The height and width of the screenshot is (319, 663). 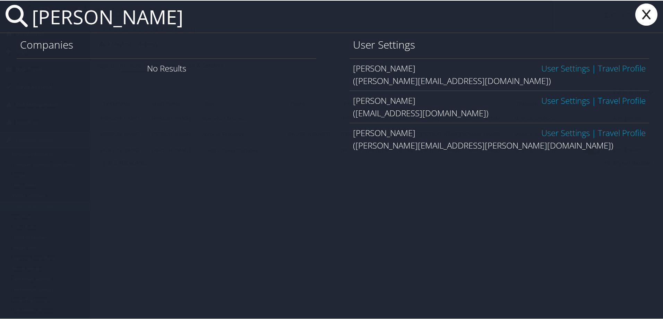 I want to click on h1: Companies, so click(x=167, y=44).